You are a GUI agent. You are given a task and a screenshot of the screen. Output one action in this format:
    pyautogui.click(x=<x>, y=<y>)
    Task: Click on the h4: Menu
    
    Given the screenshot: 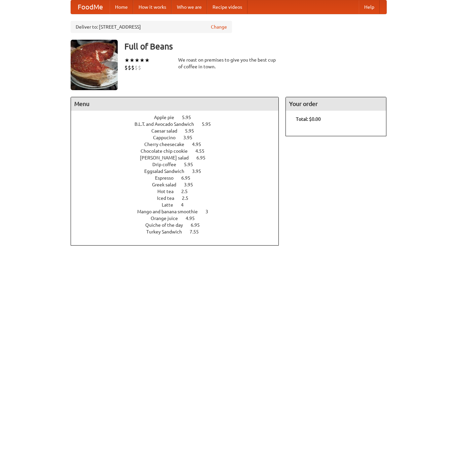 What is the action you would take?
    pyautogui.click(x=175, y=104)
    